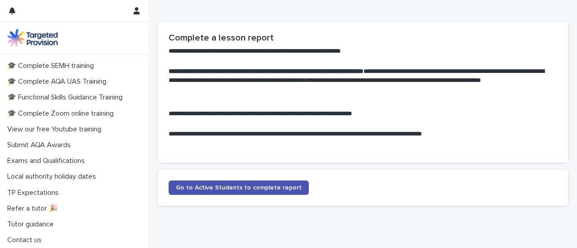  What do you see at coordinates (32, 224) in the screenshot?
I see `p: Tutor guidance` at bounding box center [32, 224].